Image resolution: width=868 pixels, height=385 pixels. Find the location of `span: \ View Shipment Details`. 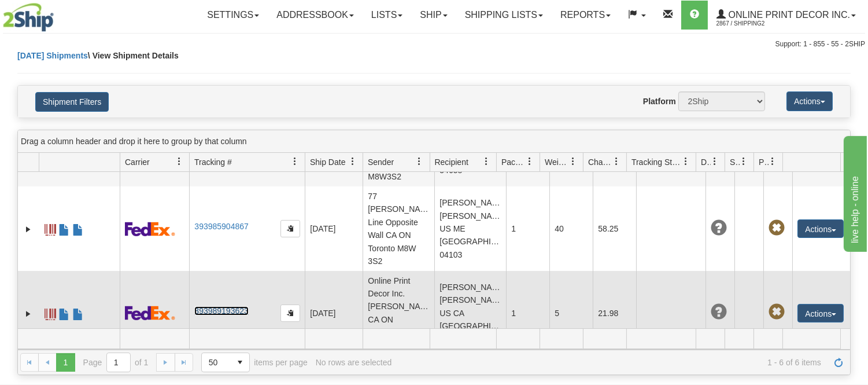

span: \ View Shipment Details is located at coordinates (133, 56).